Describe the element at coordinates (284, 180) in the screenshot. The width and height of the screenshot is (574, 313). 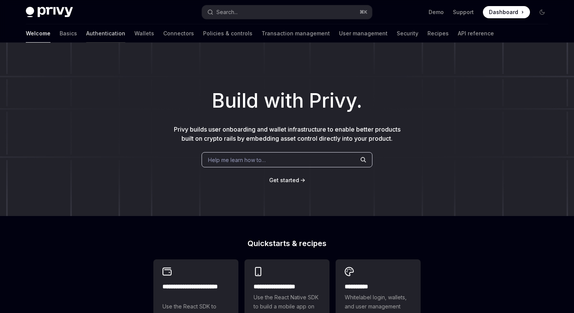
I see `span: Get started` at that location.